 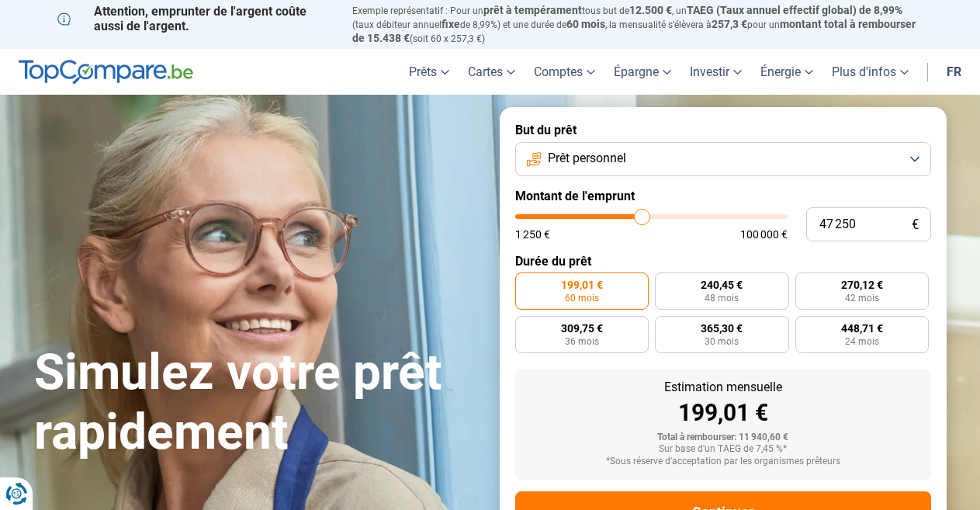 What do you see at coordinates (795, 10) in the screenshot?
I see `span: TAEG (Taux annuel effectif global) de 8,99%` at bounding box center [795, 10].